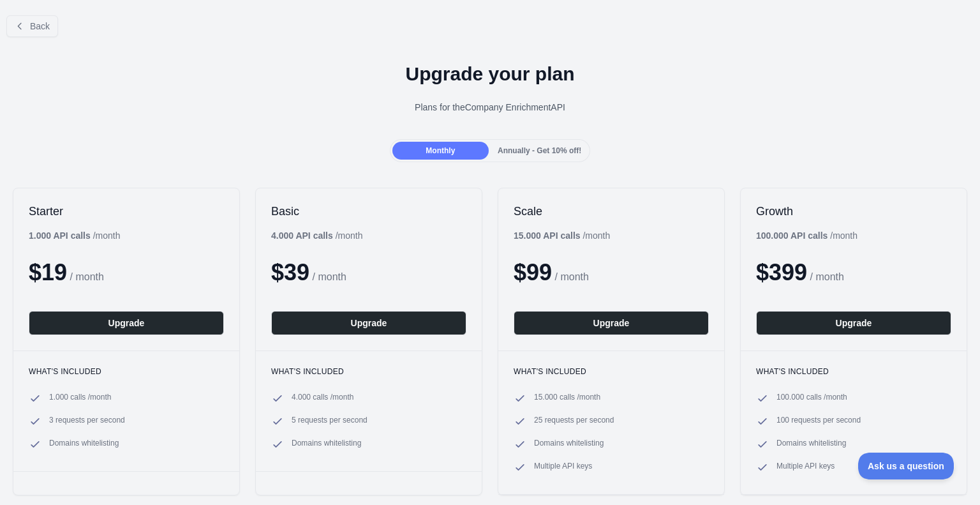 This screenshot has width=980, height=505. I want to click on b: 100.000 API calls, so click(792, 235).